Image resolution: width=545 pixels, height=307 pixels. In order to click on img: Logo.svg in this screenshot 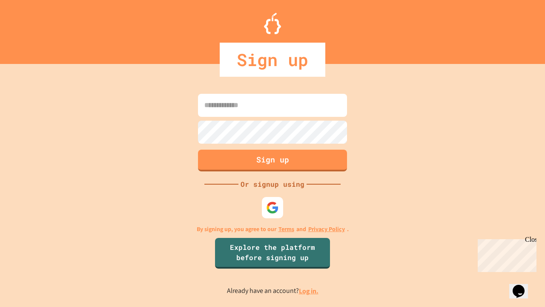, I will do `click(273, 23)`.